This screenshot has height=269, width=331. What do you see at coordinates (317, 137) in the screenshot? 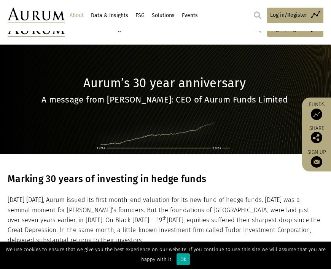
I see `img: Share this post` at bounding box center [317, 137].